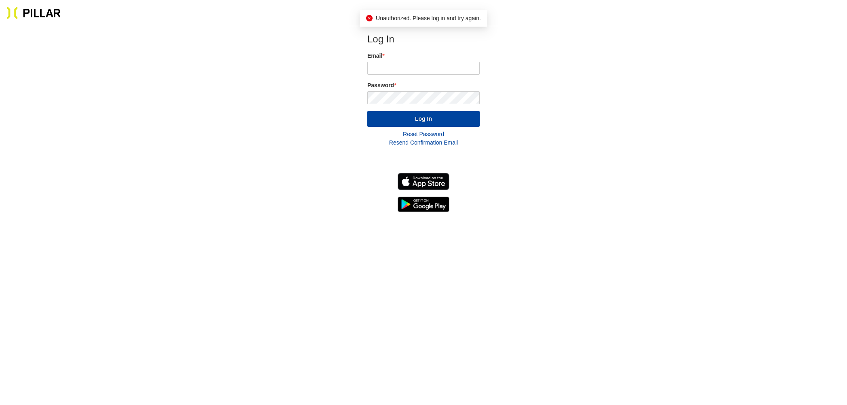 The image size is (847, 405). What do you see at coordinates (423, 39) in the screenshot?
I see `h2: Log In` at bounding box center [423, 39].